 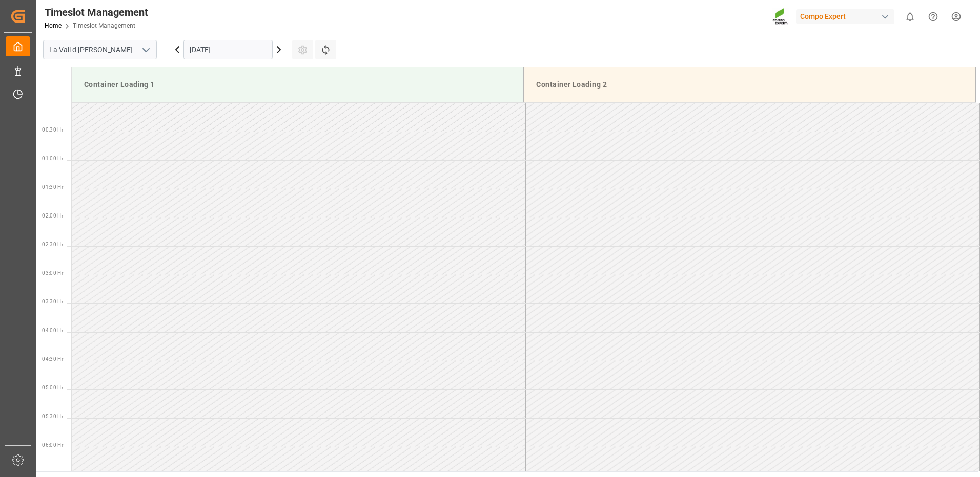 I want to click on input: Type to search/select, so click(x=100, y=50).